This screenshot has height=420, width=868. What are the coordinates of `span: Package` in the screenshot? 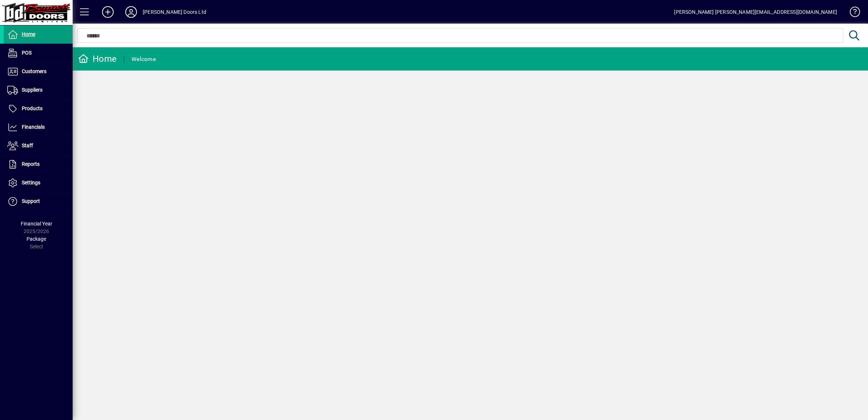 It's located at (36, 239).